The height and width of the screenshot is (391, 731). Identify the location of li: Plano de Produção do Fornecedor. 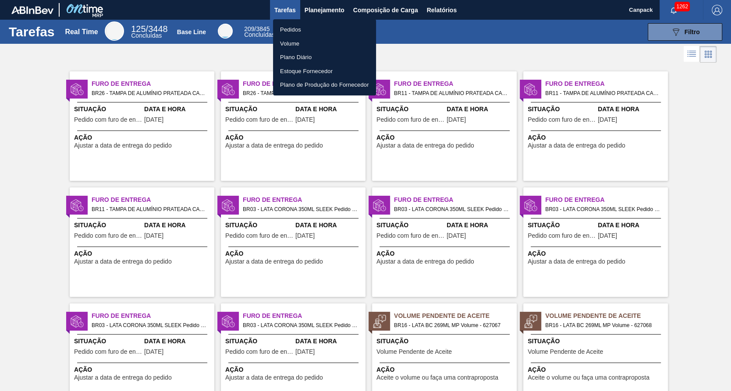
(324, 85).